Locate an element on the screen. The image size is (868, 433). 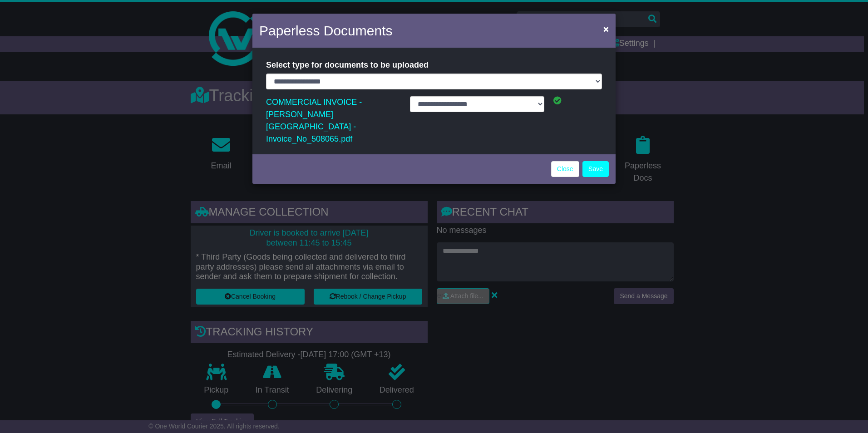
label: Select type for documents to be uploaded is located at coordinates (347, 65).